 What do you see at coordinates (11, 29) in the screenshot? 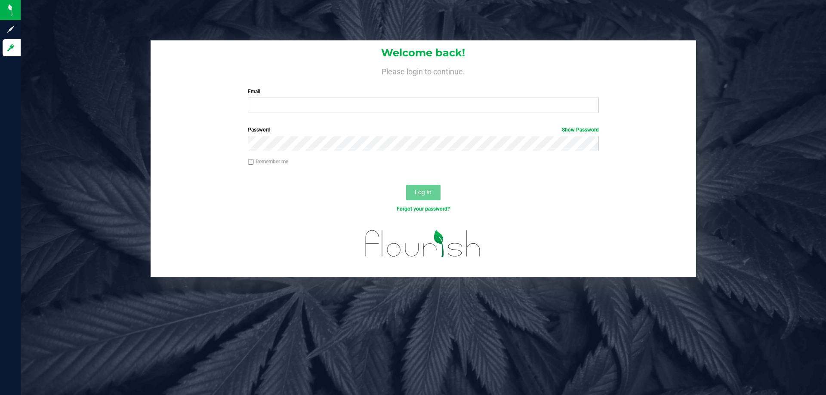
I see `inline-svg: Sign up` at bounding box center [11, 29].